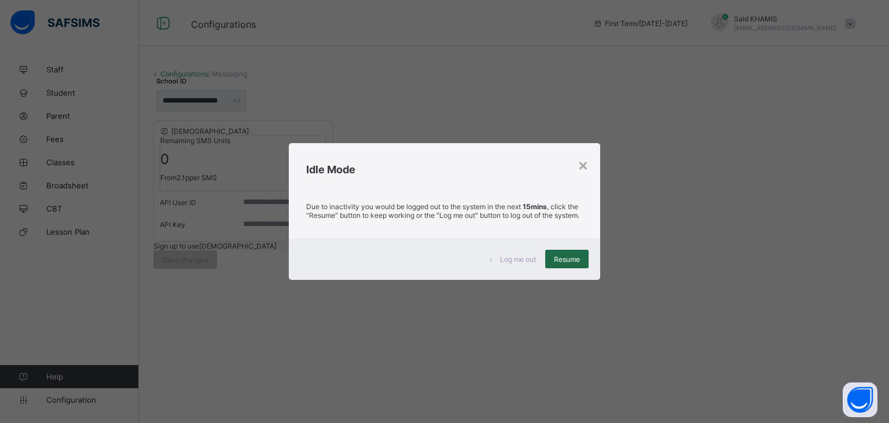  I want to click on button: Open asap, so click(860, 400).